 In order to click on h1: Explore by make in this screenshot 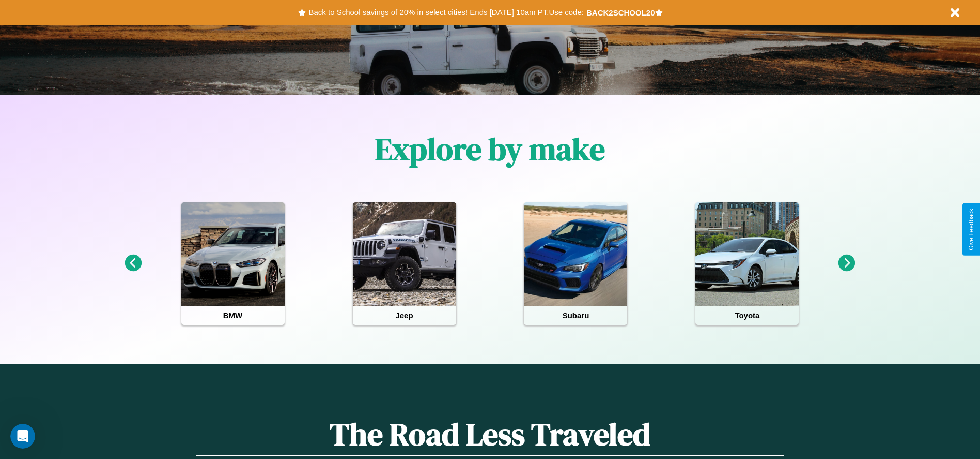, I will do `click(490, 149)`.